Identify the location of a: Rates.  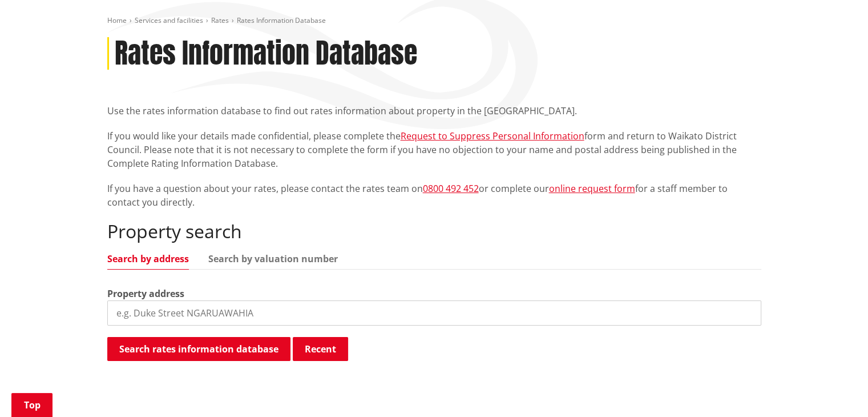
(219, 20).